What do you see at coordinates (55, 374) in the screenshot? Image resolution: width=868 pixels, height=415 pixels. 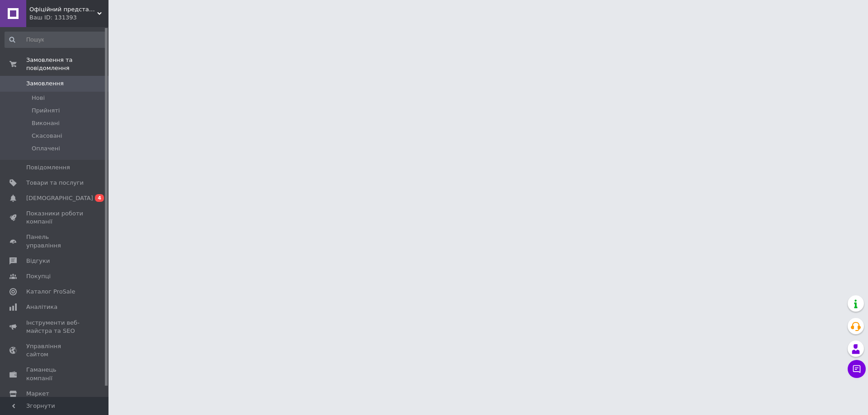 I see `span: Гаманець компанії` at bounding box center [55, 374].